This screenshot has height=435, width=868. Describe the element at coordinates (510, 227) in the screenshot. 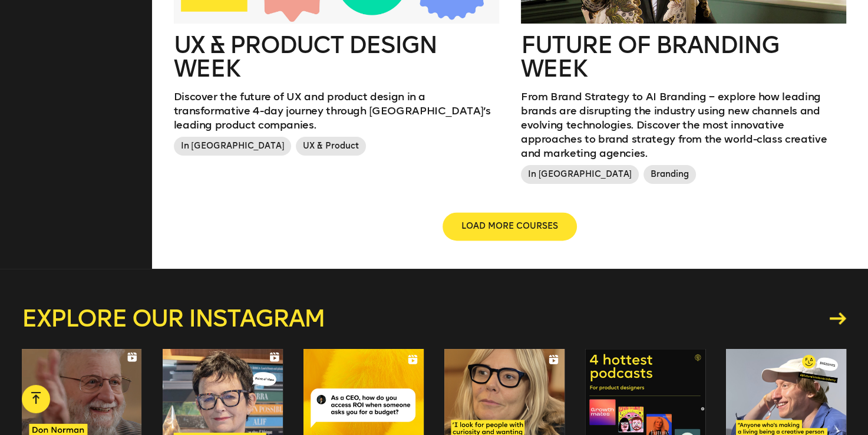

I see `button: LOAD MORE COURSES` at that location.